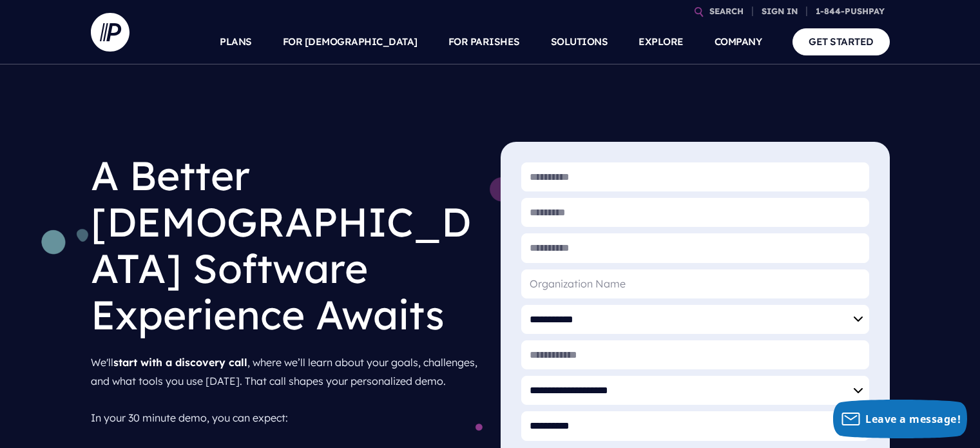 Image resolution: width=980 pixels, height=448 pixels. I want to click on span: Leave a message!, so click(913, 419).